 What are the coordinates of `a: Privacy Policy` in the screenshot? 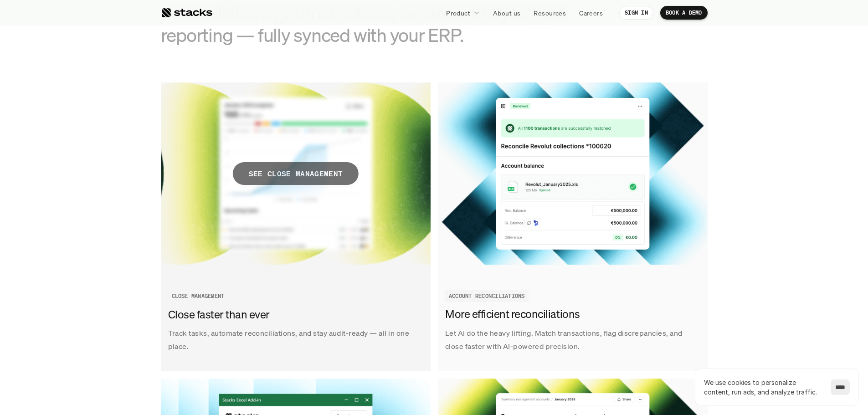 It's located at (127, 214).